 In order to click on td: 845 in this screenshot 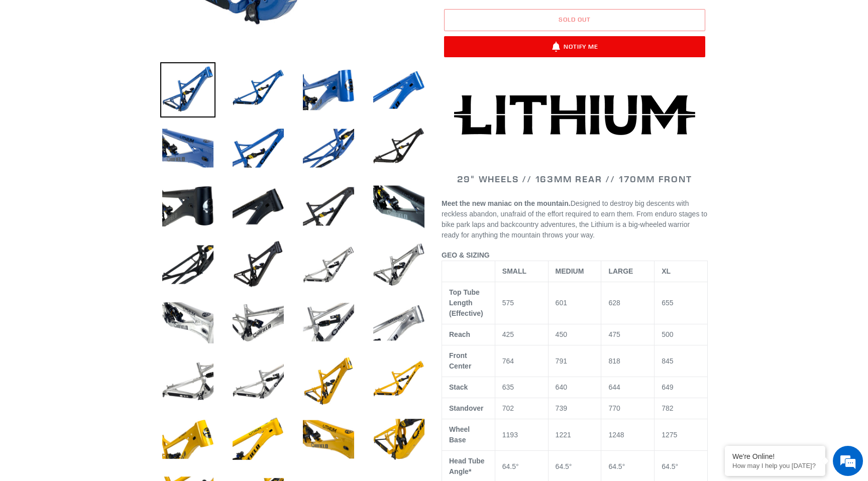, I will do `click(681, 361)`.